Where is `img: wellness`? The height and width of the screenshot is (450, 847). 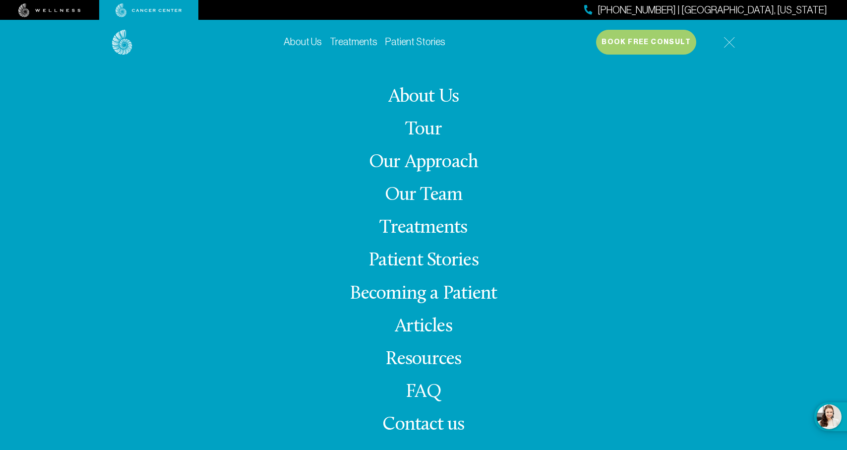
img: wellness is located at coordinates (50, 10).